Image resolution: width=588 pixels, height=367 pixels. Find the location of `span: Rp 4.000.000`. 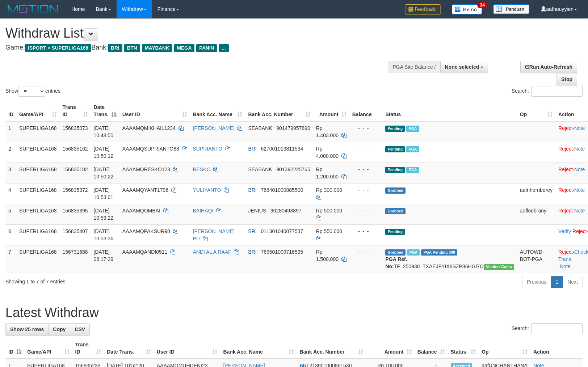

span: Rp 4.000.000 is located at coordinates (327, 152).